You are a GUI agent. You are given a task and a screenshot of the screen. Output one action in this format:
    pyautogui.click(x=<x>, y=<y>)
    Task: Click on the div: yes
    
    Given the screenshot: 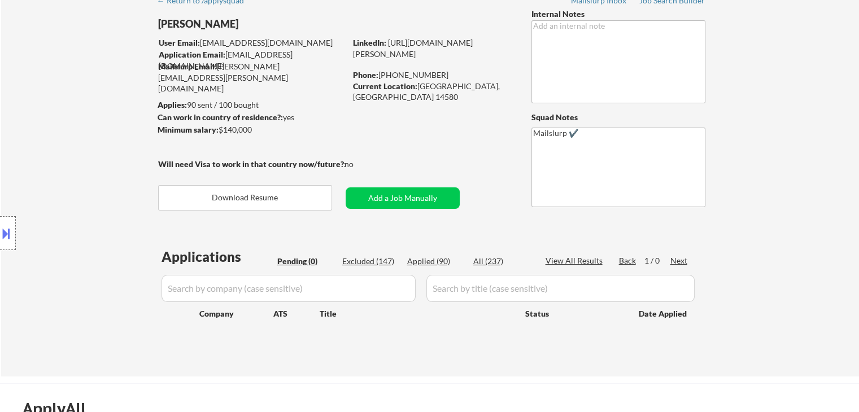 What is the action you would take?
    pyautogui.click(x=250, y=118)
    